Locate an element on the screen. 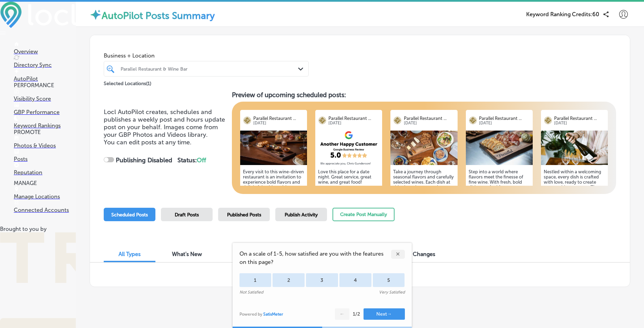  img: 1753395641fe85496a-83ba-4b8a-aa0f-e9b54c7cfaa0_2024-07-30.jpg is located at coordinates (273, 148).